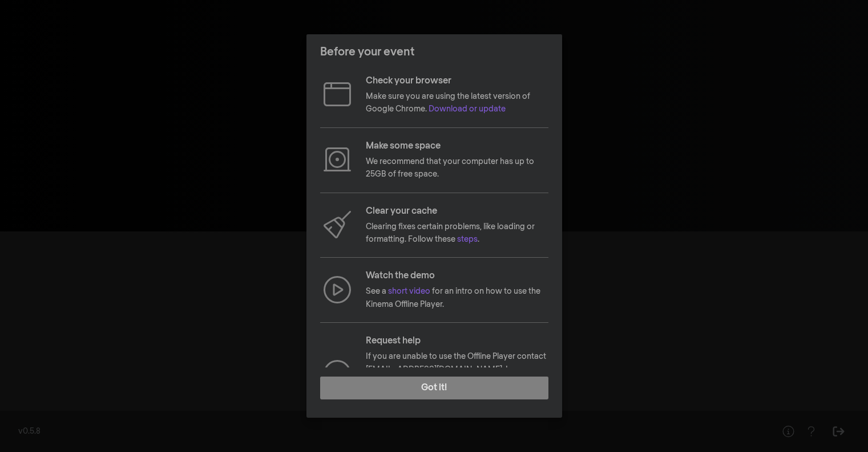 This screenshot has height=452, width=868. I want to click on p: Make sure you are using the latest version of Google Chrome., so click(457, 103).